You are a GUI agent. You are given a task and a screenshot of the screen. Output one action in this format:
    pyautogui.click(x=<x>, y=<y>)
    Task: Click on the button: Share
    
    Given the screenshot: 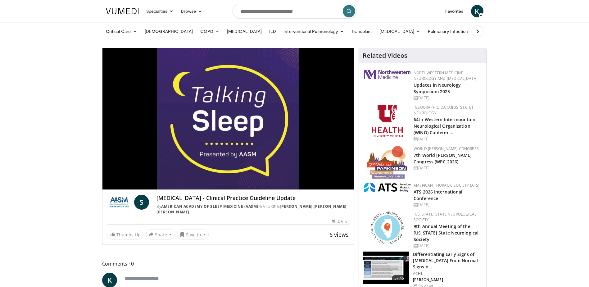 What is the action you would take?
    pyautogui.click(x=160, y=235)
    